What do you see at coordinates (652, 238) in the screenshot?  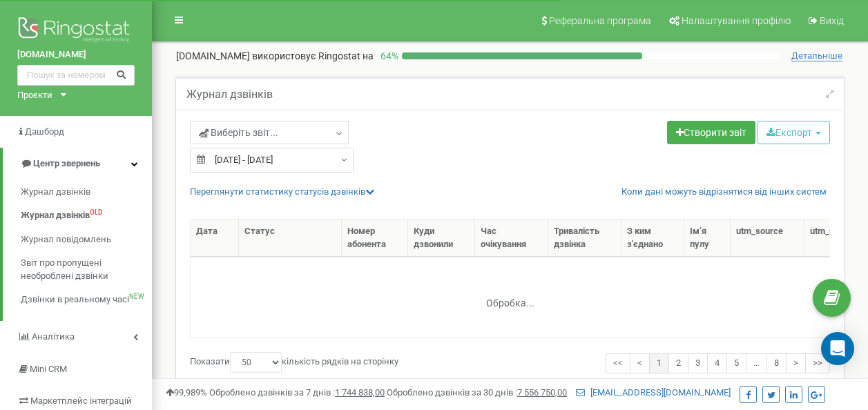 I see `th: З ким з'єднано` at bounding box center [652, 238].